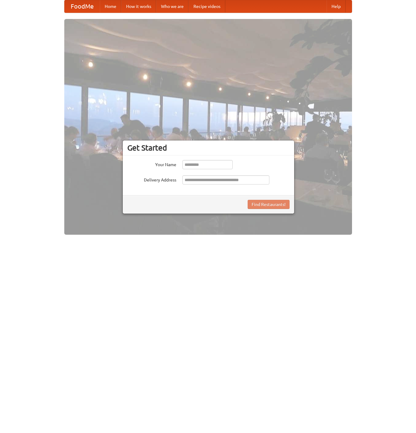 This screenshot has height=433, width=416. Describe the element at coordinates (82, 6) in the screenshot. I see `a: FoodMe` at that location.